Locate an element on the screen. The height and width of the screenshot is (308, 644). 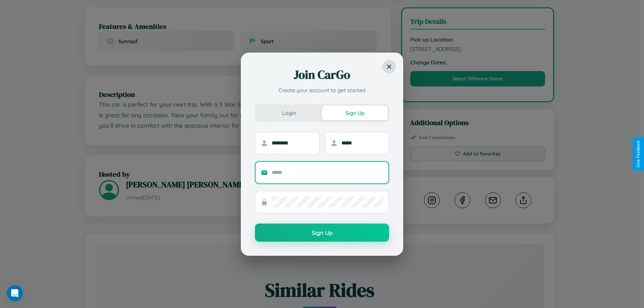
button: Login is located at coordinates (289, 113).